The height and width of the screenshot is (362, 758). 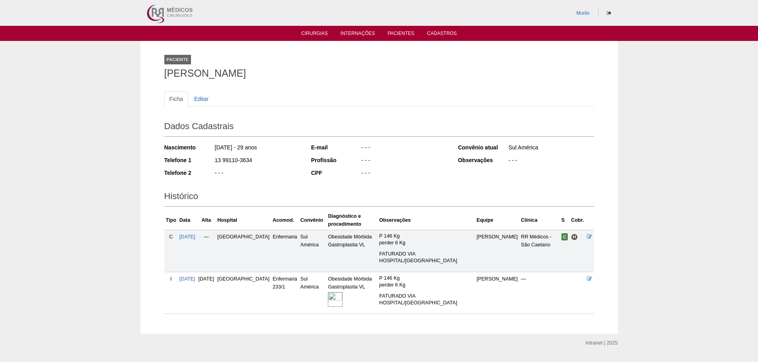 What do you see at coordinates (336, 173) in the screenshot?
I see `div: CPF` at bounding box center [336, 173].